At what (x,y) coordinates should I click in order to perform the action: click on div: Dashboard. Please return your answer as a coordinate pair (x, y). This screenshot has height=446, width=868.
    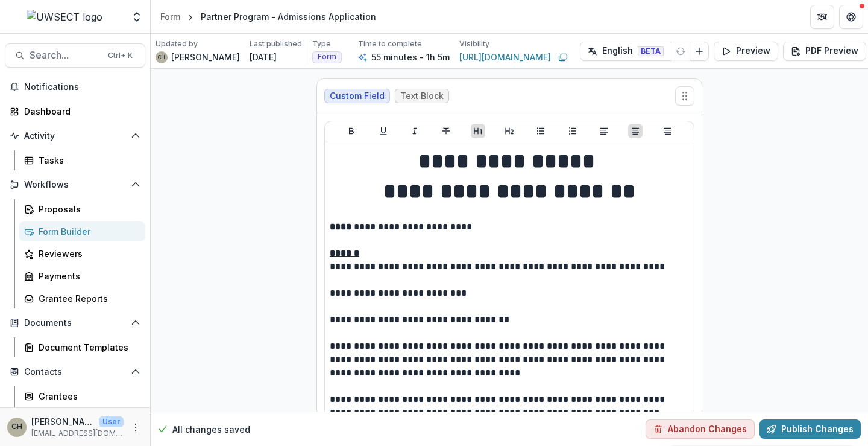
    Looking at the image, I should click on (80, 111).